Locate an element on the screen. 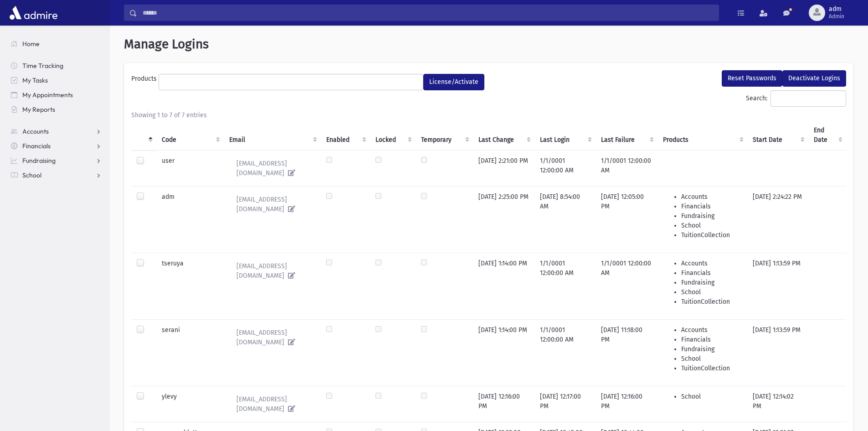 The height and width of the screenshot is (431, 868). span: Financials is located at coordinates (37, 146).